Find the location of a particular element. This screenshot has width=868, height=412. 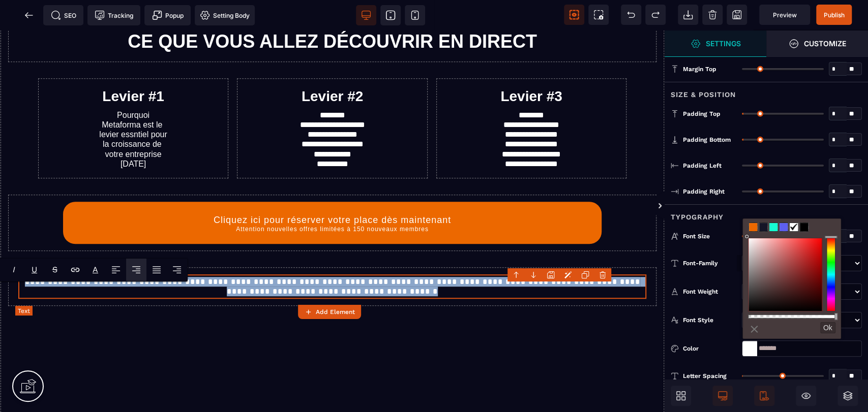

span: Tracking code is located at coordinates (114, 15).